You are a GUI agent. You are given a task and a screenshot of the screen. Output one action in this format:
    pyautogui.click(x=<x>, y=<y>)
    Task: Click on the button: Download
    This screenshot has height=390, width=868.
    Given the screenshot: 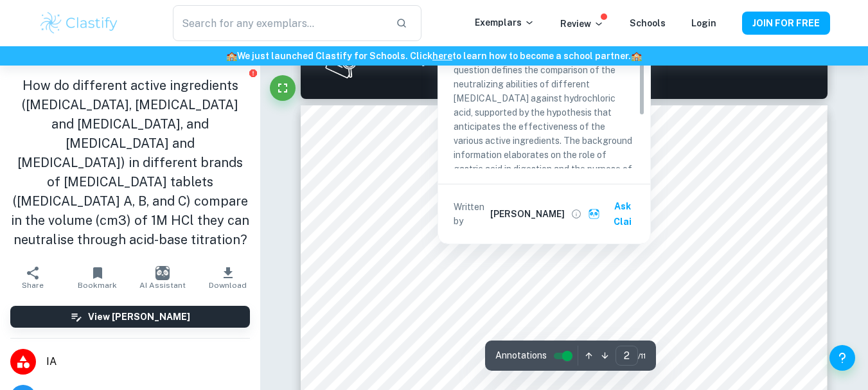 What is the action you would take?
    pyautogui.click(x=227, y=278)
    